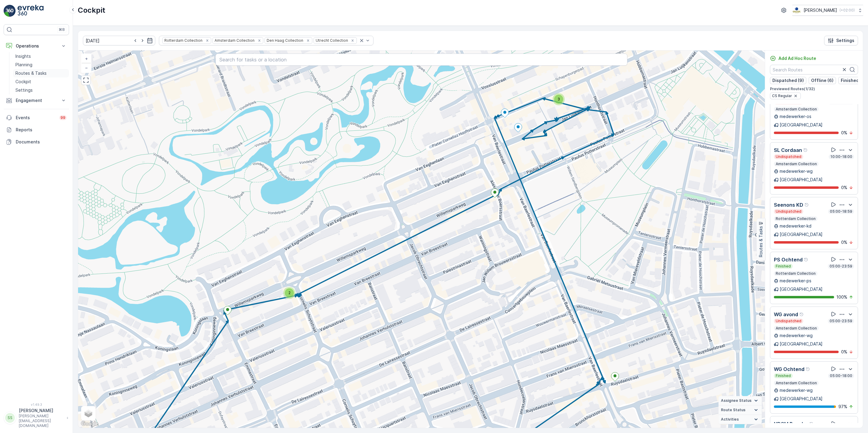 This screenshot has width=868, height=433. What do you see at coordinates (797, 58) in the screenshot?
I see `p: Add Ad Hoc Route` at bounding box center [797, 58].